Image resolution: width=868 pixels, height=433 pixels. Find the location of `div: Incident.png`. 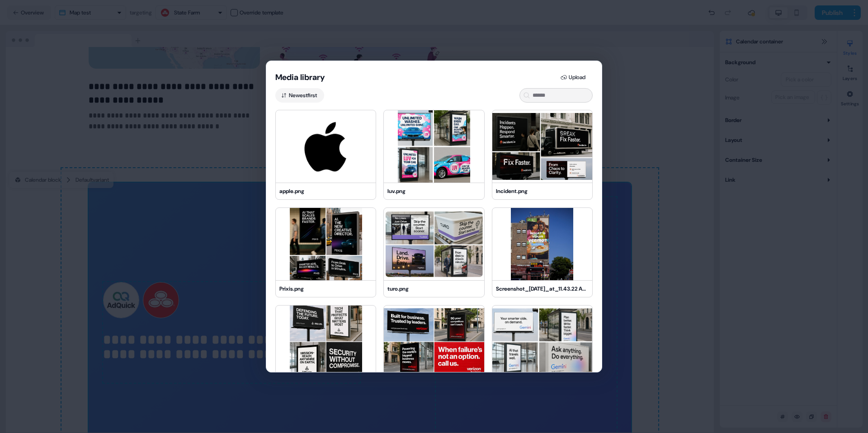

div: Incident.png is located at coordinates (542, 191).